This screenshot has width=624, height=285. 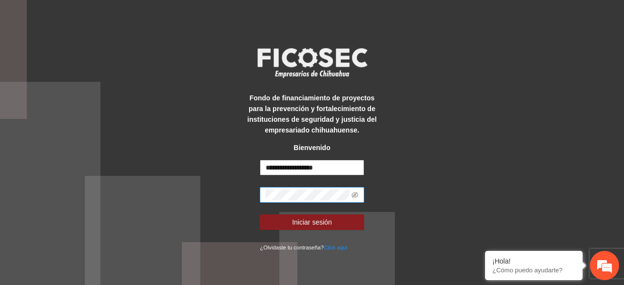 What do you see at coordinates (335, 248) in the screenshot?
I see `a: Click aqui` at bounding box center [335, 248].